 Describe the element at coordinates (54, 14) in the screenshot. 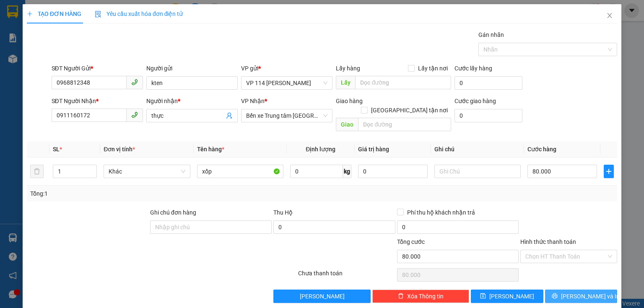

I see `span: TẠO ĐƠN HÀNG` at that location.